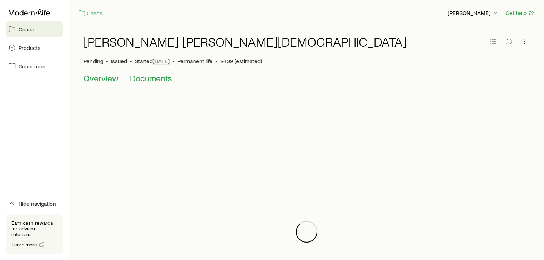 The width and height of the screenshot is (544, 260). What do you see at coordinates (520, 13) in the screenshot?
I see `button: Get help` at bounding box center [520, 13].